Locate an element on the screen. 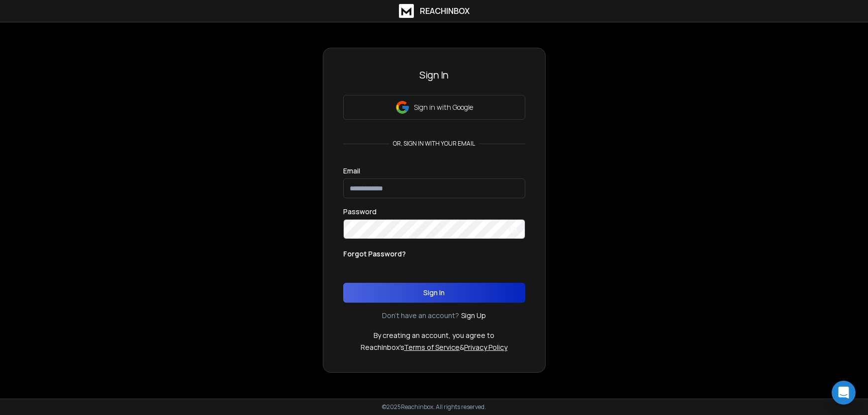  button: Sign in with Google is located at coordinates (434, 108).